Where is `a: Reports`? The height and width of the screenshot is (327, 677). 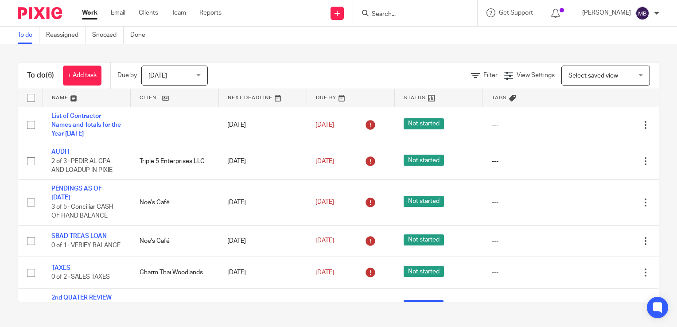
a: Reports is located at coordinates (211, 13).